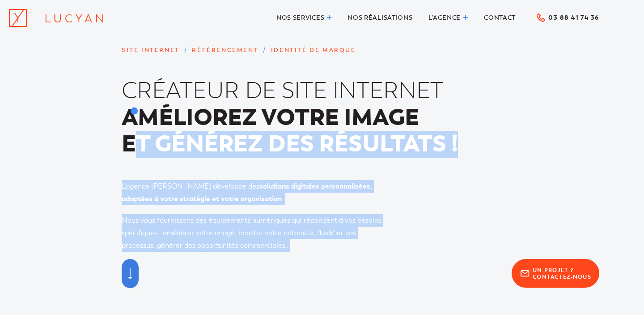 Image resolution: width=644 pixels, height=315 pixels. Describe the element at coordinates (290, 144) in the screenshot. I see `strong: et générez des résultats !` at that location.